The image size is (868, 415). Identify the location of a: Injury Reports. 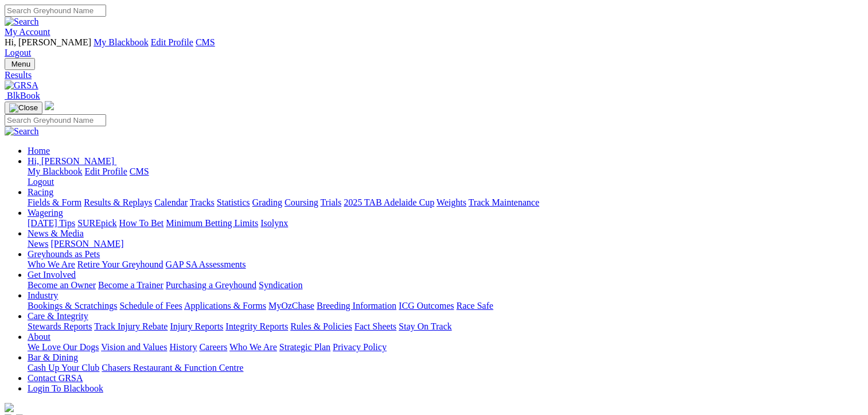
(196, 326).